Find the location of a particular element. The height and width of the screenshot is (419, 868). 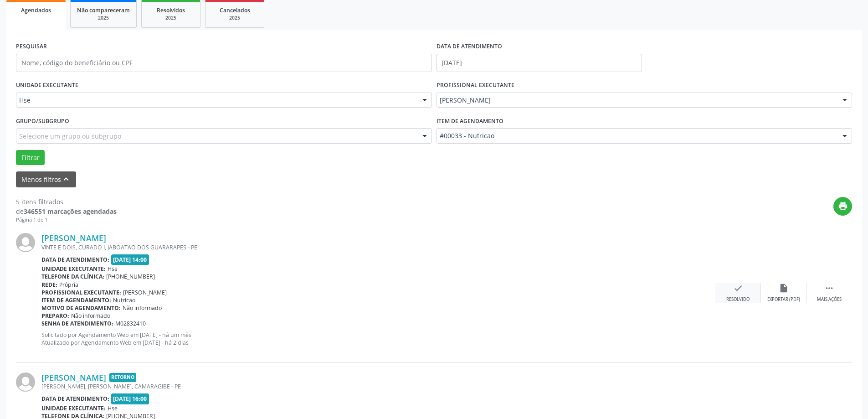

b: Item de agendamento: is located at coordinates (76, 300).